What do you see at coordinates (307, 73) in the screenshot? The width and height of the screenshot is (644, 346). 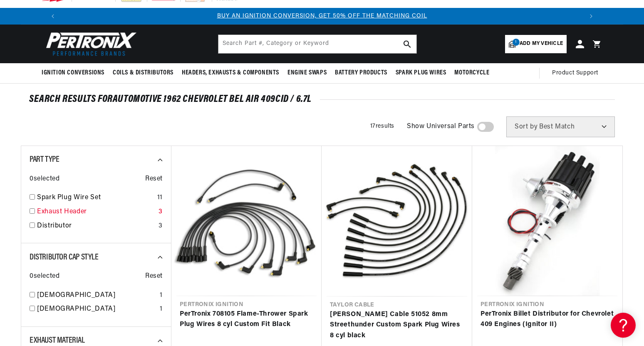 I see `span: Engine Swaps` at bounding box center [307, 73].